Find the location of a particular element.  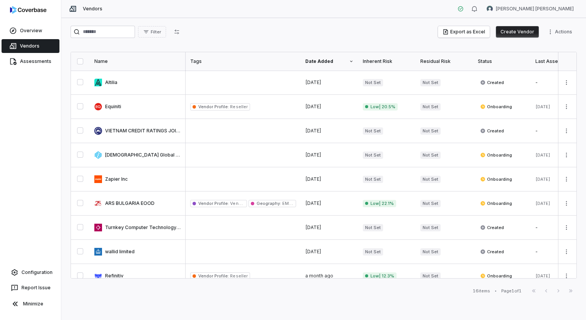

span: Minimize is located at coordinates (33, 304).